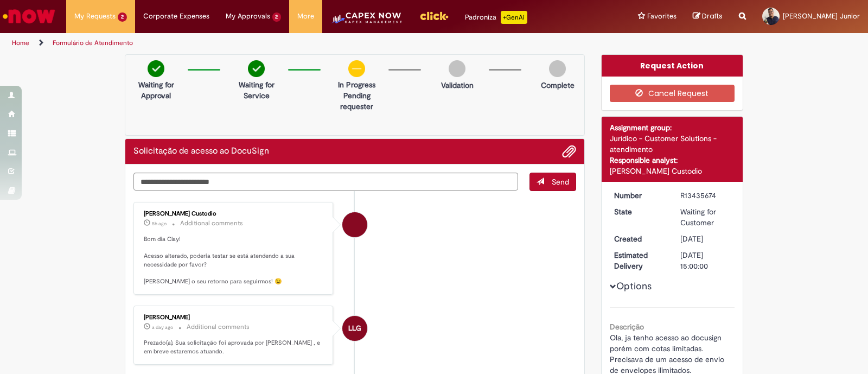 The height and width of the screenshot is (374, 868). I want to click on span: More, so click(305, 17).